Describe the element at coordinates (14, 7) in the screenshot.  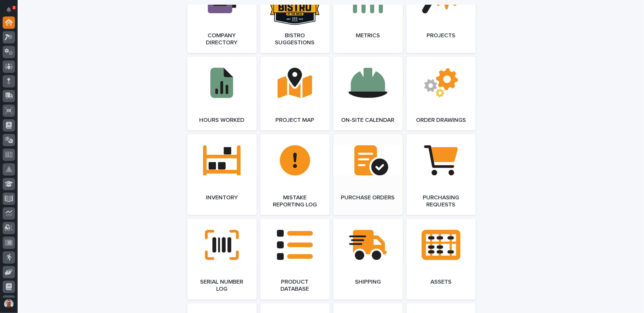
I see `p: 3` at that location.